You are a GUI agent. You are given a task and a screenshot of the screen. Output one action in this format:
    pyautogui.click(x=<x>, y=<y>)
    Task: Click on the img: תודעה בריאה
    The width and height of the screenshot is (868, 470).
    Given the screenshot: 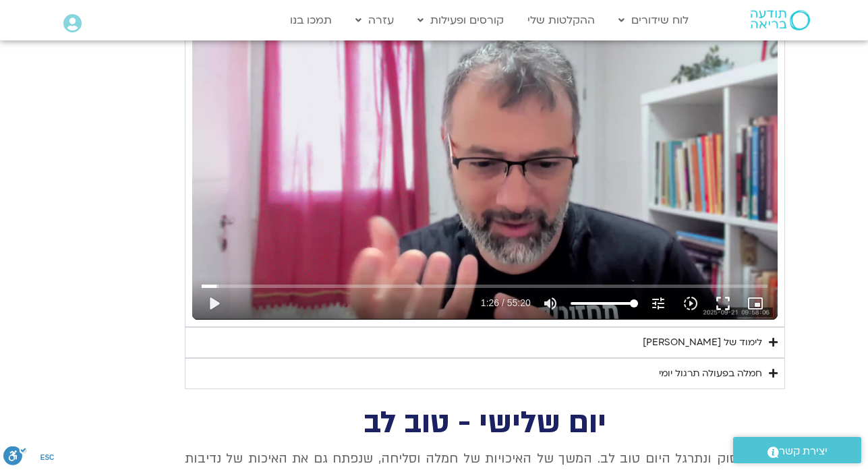 What is the action you would take?
    pyautogui.click(x=780, y=20)
    